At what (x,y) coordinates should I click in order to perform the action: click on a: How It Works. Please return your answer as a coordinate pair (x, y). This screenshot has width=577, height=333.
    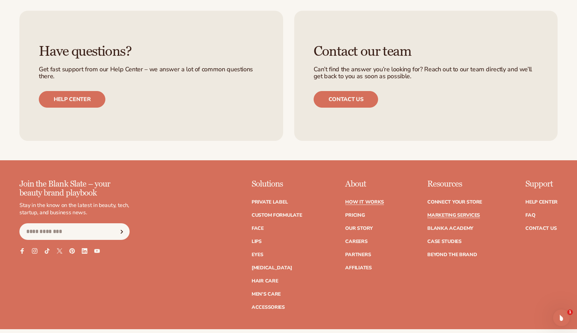
    Looking at the image, I should click on (364, 202).